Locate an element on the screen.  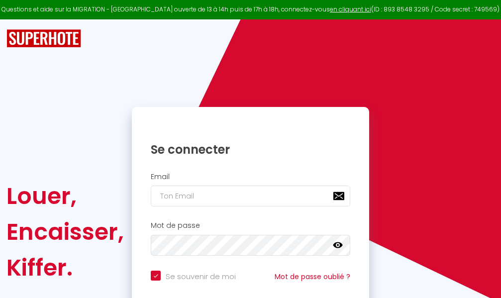
div: Encaisser, is located at coordinates (65, 232).